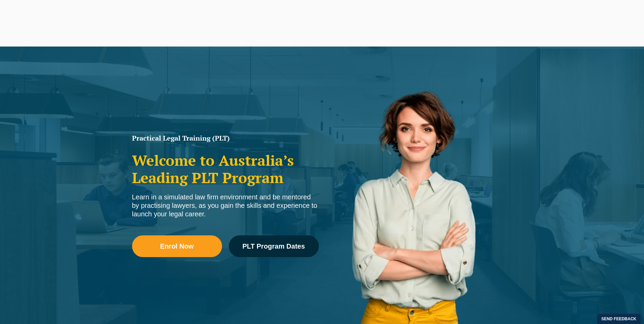 The width and height of the screenshot is (644, 324). Describe the element at coordinates (273, 246) in the screenshot. I see `span: PLT Program Dates` at that location.